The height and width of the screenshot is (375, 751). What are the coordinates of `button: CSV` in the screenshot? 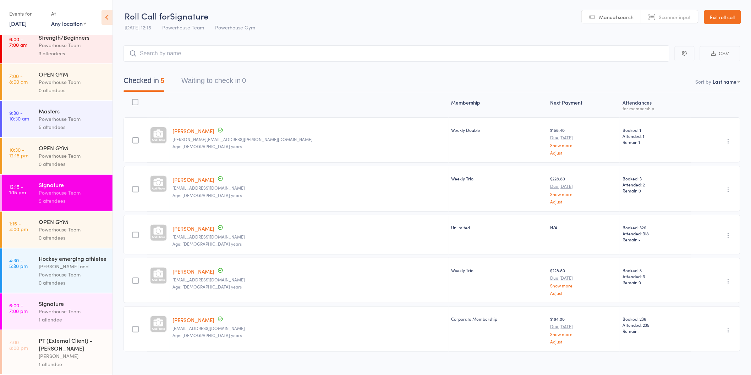 It's located at (720, 54).